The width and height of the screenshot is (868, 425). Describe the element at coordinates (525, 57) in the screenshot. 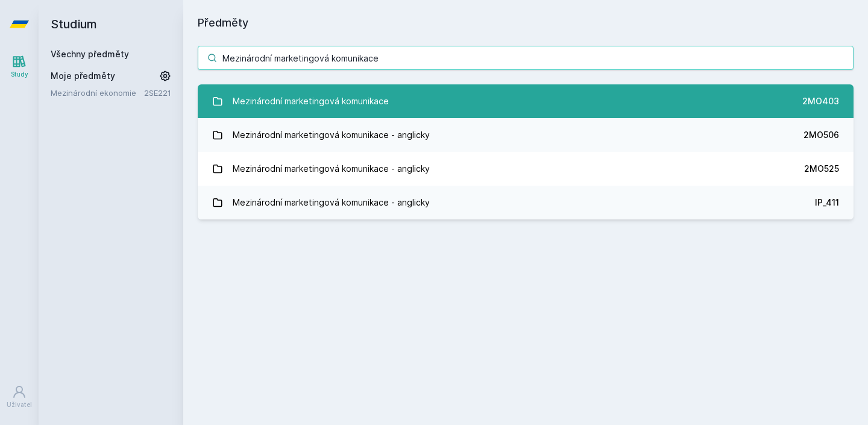

I see `input: Název nebo ident předmětu…` at that location.